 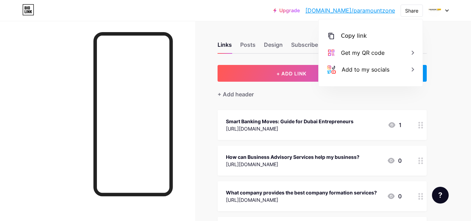 I want to click on div: Smart Banking Moves: Guide for Dubai Entrepreneurs, so click(x=290, y=121).